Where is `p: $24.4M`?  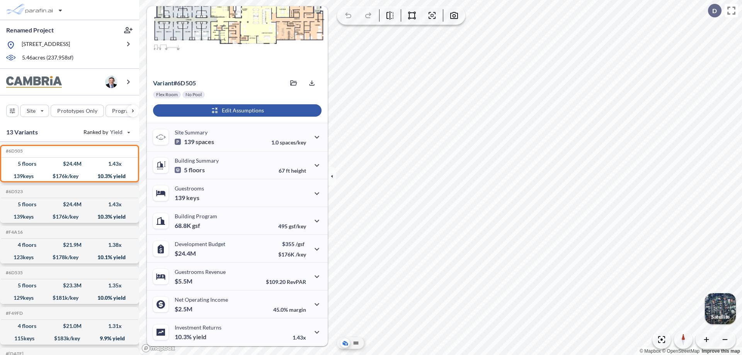
p: $24.4M is located at coordinates (186, 253).